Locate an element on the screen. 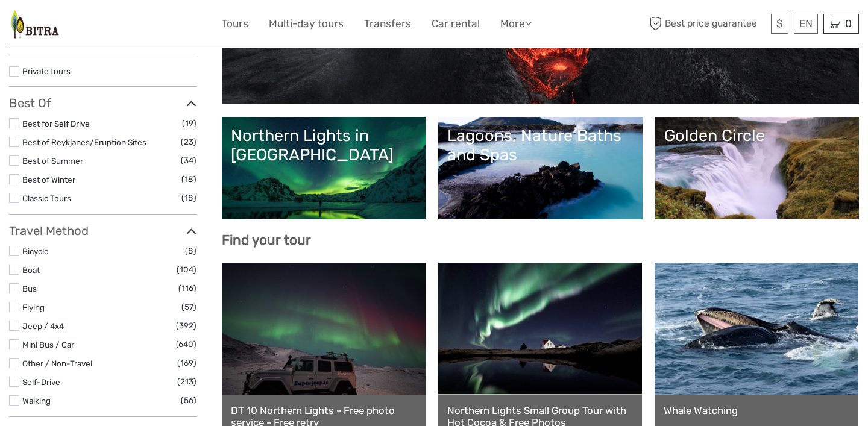 Image resolution: width=868 pixels, height=426 pixels. span: (392) is located at coordinates (186, 325).